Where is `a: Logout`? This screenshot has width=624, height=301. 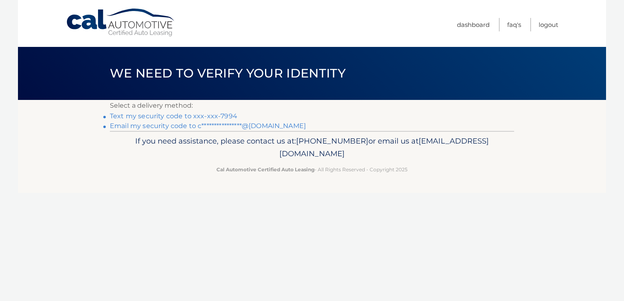 a: Logout is located at coordinates (549, 25).